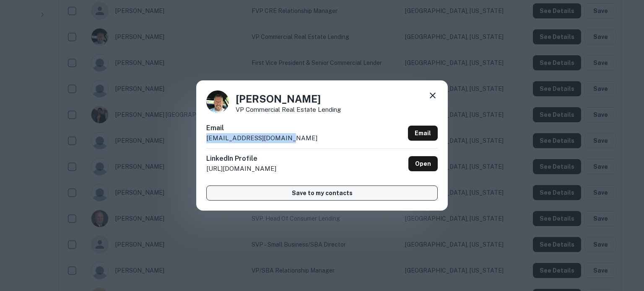 This screenshot has width=644, height=291. Describe the element at coordinates (623, 244) in the screenshot. I see `div: Chat Widget` at that location.